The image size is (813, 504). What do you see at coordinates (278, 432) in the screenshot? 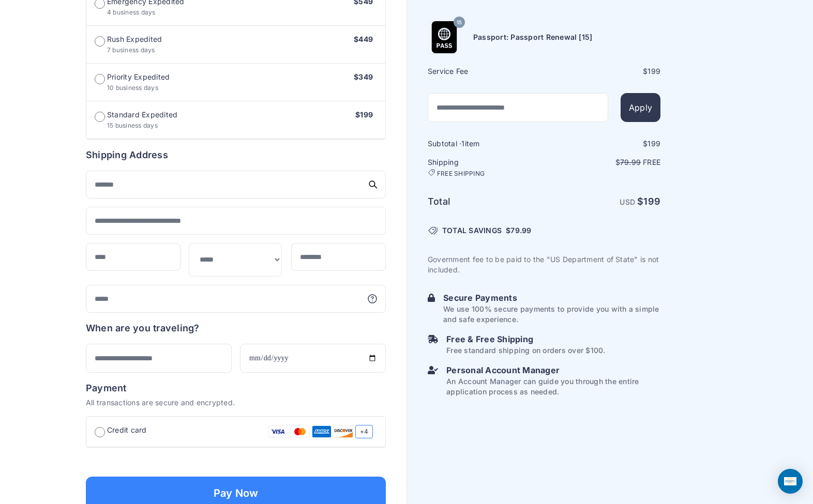
I see `img: Visa Card` at bounding box center [278, 432].